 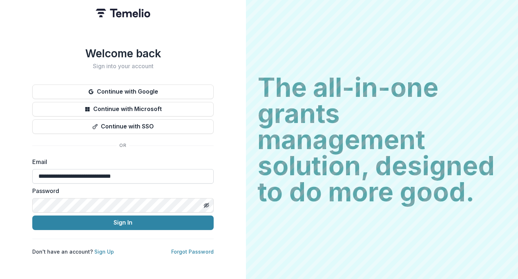 I want to click on h2: Sign into your account, so click(x=123, y=66).